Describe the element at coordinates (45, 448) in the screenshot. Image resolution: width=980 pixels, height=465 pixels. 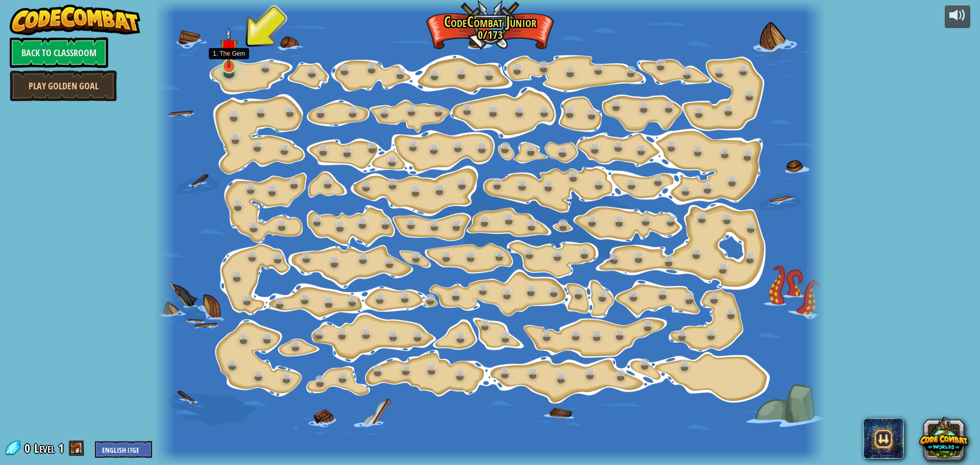
I see `span: Level` at that location.